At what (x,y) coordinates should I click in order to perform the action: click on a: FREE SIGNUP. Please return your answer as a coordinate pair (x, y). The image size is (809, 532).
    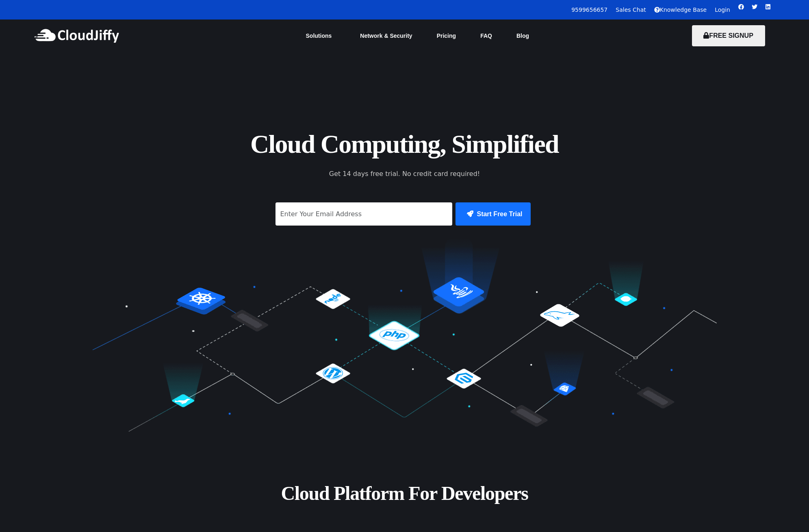
    Looking at the image, I should click on (729, 35).